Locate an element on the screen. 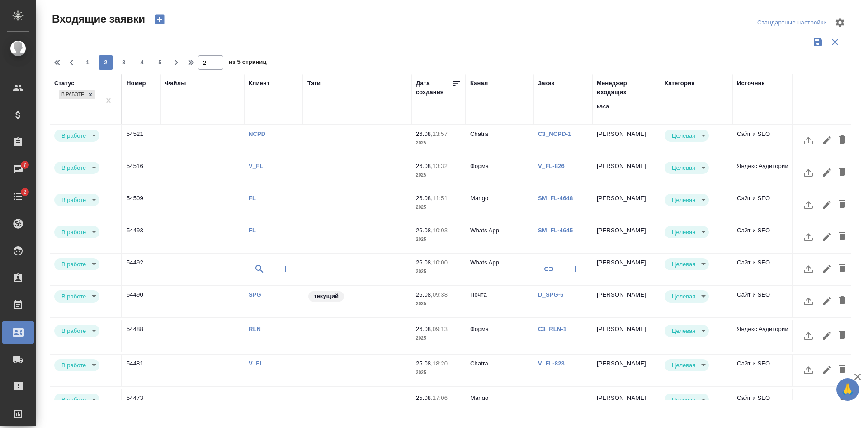  div: Канал is located at coordinates (479, 83).